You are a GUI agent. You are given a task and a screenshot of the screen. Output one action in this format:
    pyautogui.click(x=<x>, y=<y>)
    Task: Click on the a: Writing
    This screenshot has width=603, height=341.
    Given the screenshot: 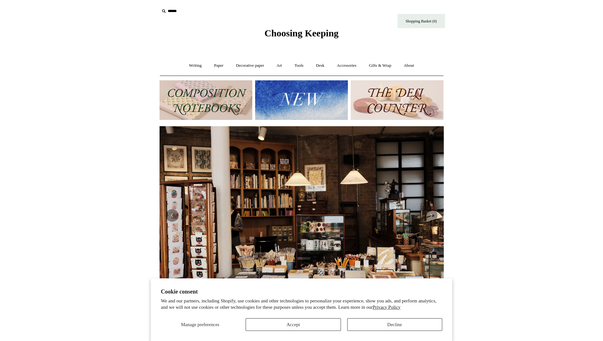 What is the action you would take?
    pyautogui.click(x=195, y=65)
    